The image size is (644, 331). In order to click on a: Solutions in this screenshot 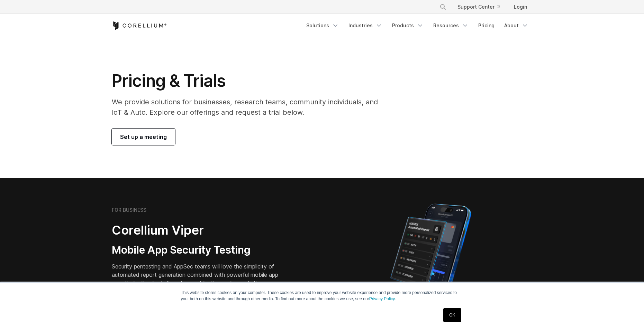, I will do `click(323, 25)`.